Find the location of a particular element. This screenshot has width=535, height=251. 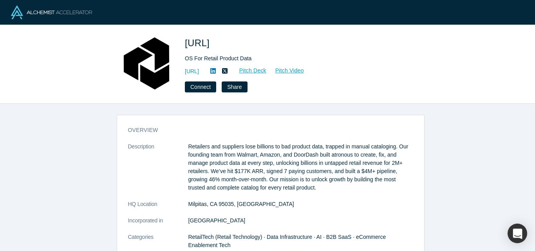

button: Connect is located at coordinates (200, 87).